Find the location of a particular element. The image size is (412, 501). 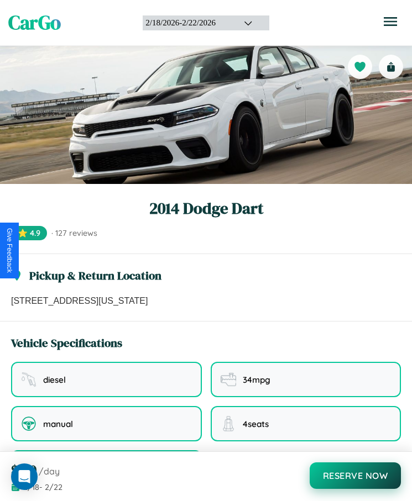

span: diesel is located at coordinates (54, 380).